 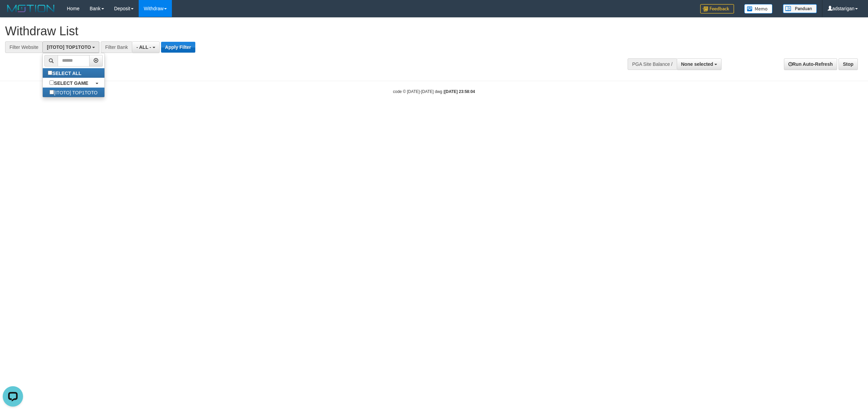 What do you see at coordinates (31, 9) in the screenshot?
I see `img: MOTION_logo.png` at bounding box center [31, 9].